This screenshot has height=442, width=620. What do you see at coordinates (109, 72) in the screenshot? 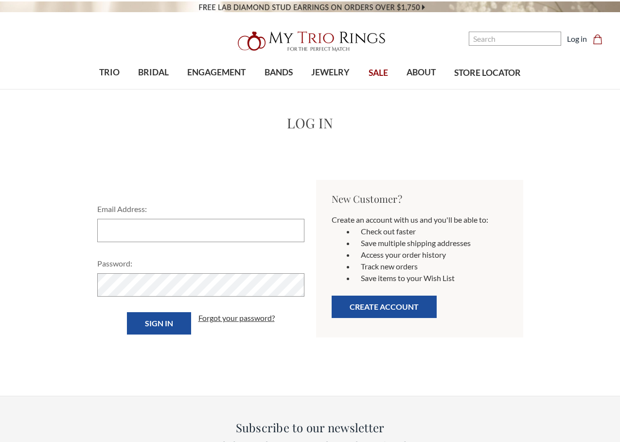
I see `a: TRIO` at bounding box center [109, 72].